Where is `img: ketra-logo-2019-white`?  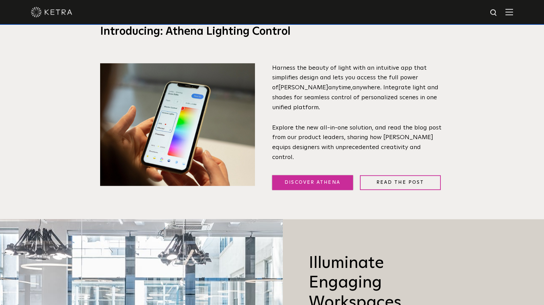 img: ketra-logo-2019-white is located at coordinates (52, 12).